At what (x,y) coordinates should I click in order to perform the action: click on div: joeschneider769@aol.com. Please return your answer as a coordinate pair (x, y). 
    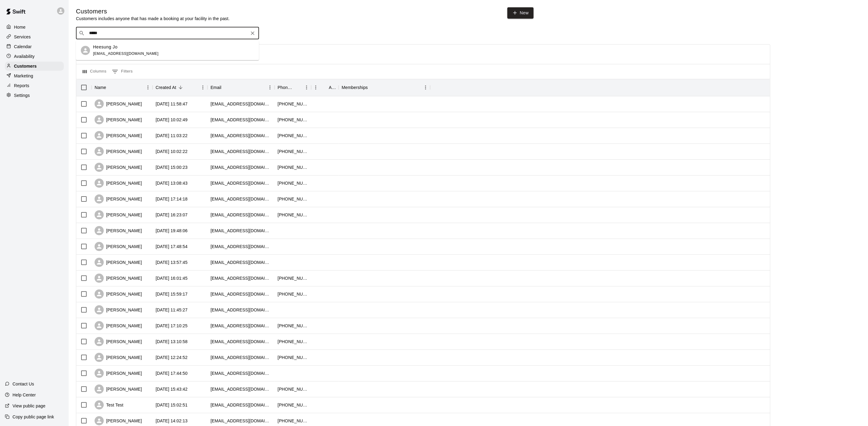
    Looking at the image, I should click on (241, 104).